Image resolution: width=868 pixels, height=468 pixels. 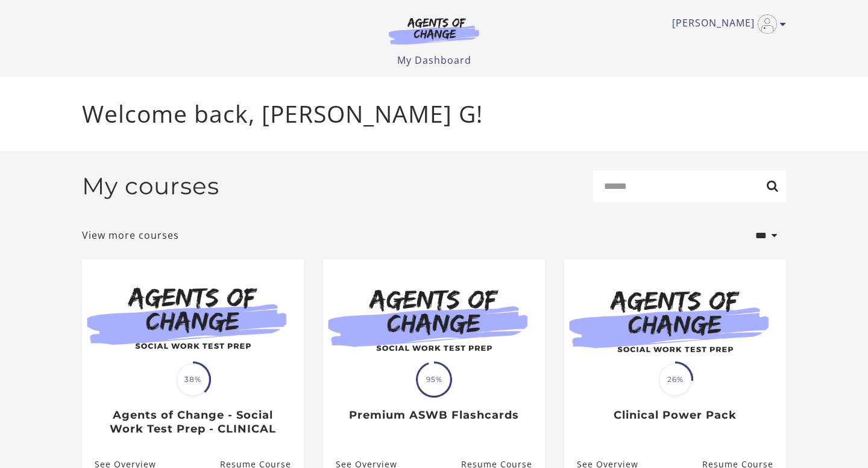 I want to click on a: My Dashboard, so click(x=434, y=61).